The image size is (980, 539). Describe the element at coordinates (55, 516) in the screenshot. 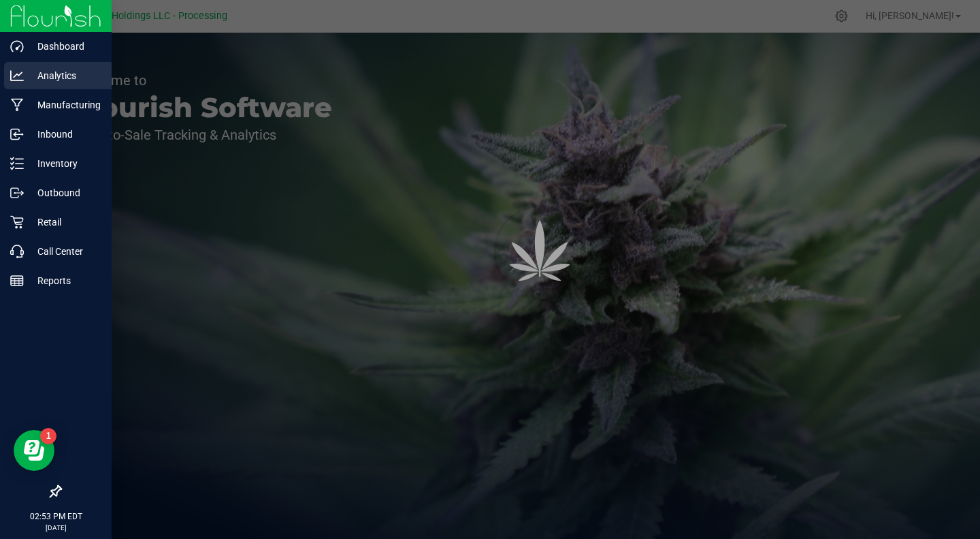

I see `p: 02:53 PM EDT` at that location.